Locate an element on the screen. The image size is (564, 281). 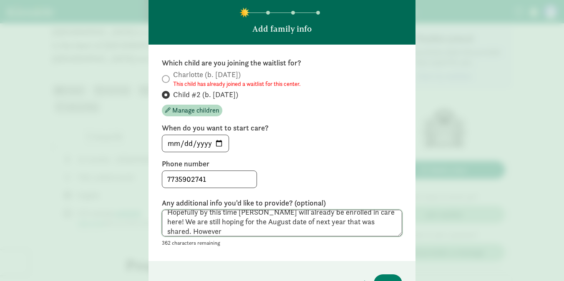
button: Manage children is located at coordinates (192, 110).